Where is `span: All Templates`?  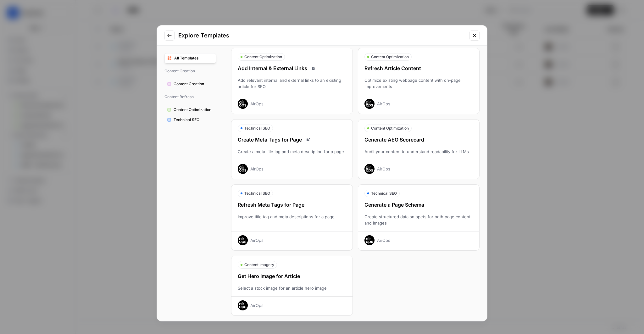
span: All Templates is located at coordinates (194, 58).